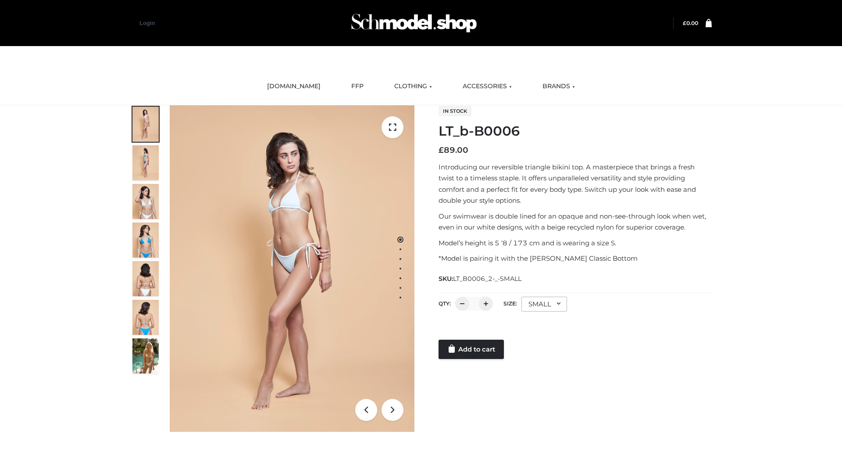  Describe the element at coordinates (147, 23) in the screenshot. I see `a: Login` at that location.